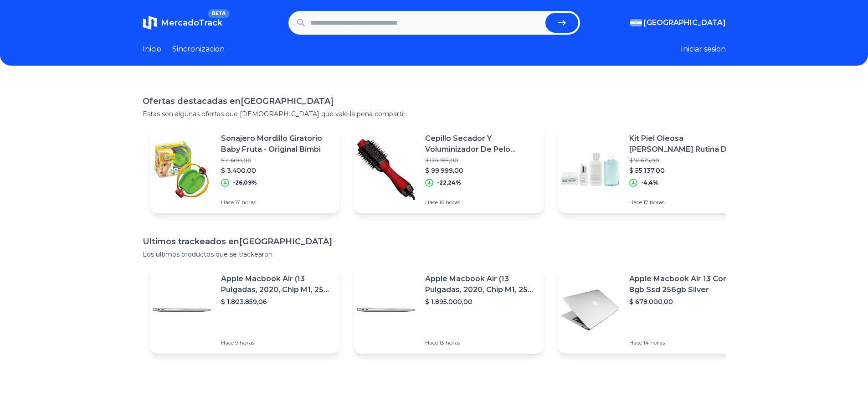  Describe the element at coordinates (481, 144) in the screenshot. I see `p: Cepillo Secador Y Voluminizador De Pelo Revlon Rvdr5222rla2a` at that location.